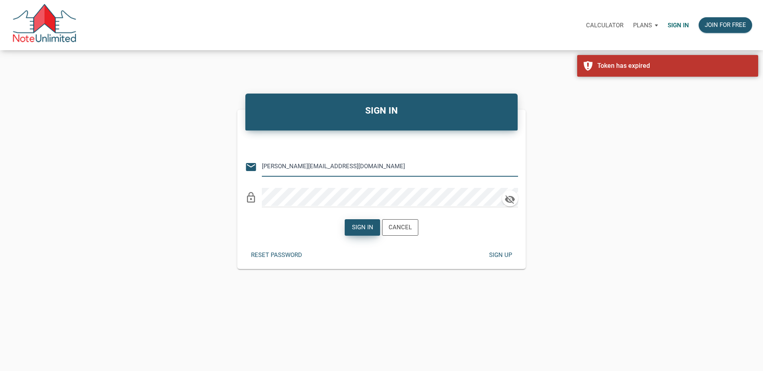 This screenshot has width=763, height=371. Describe the element at coordinates (276, 255) in the screenshot. I see `button: Reset password` at that location.